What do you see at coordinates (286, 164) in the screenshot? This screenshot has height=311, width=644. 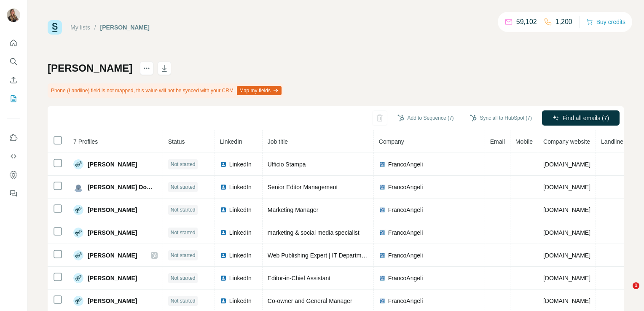 I see `span: Ufficio Stampa` at bounding box center [286, 164].